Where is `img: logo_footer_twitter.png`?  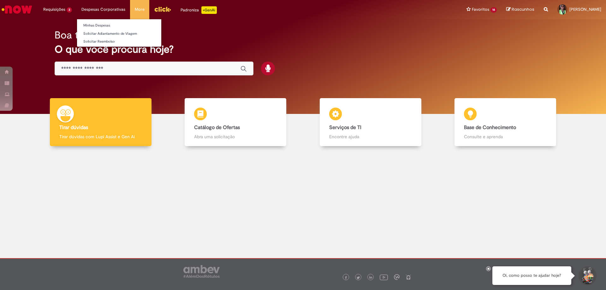 img: logo_footer_twitter.png is located at coordinates (358, 278).